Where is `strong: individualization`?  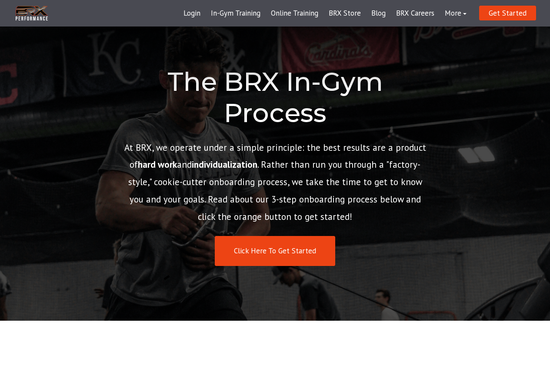
strong: individualization is located at coordinates (224, 165).